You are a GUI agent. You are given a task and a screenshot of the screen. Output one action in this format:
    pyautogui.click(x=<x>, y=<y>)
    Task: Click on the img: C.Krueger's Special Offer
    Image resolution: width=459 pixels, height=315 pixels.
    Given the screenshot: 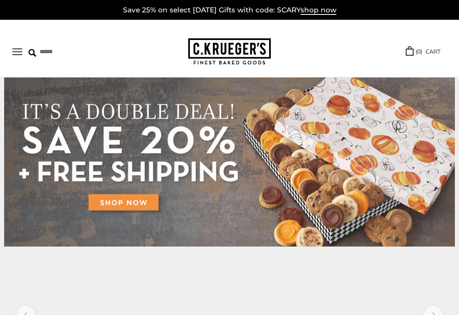 What is the action you would take?
    pyautogui.click(x=229, y=162)
    